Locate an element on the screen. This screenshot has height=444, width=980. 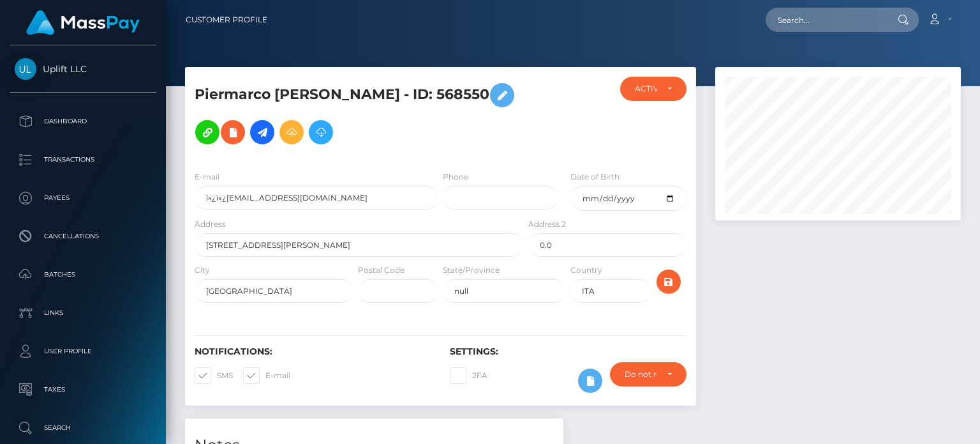
label: Postal Code is located at coordinates (381, 270).